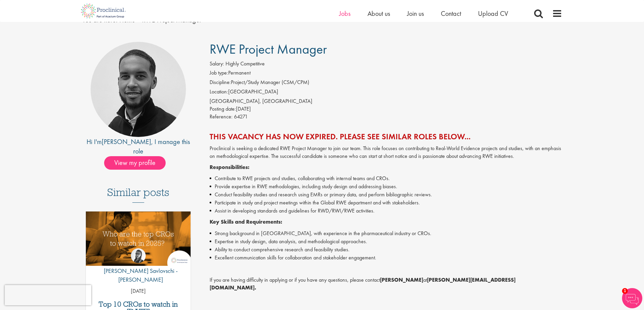 The width and height of the screenshot is (644, 310). Describe the element at coordinates (493, 13) in the screenshot. I see `span: Upload CV` at that location.